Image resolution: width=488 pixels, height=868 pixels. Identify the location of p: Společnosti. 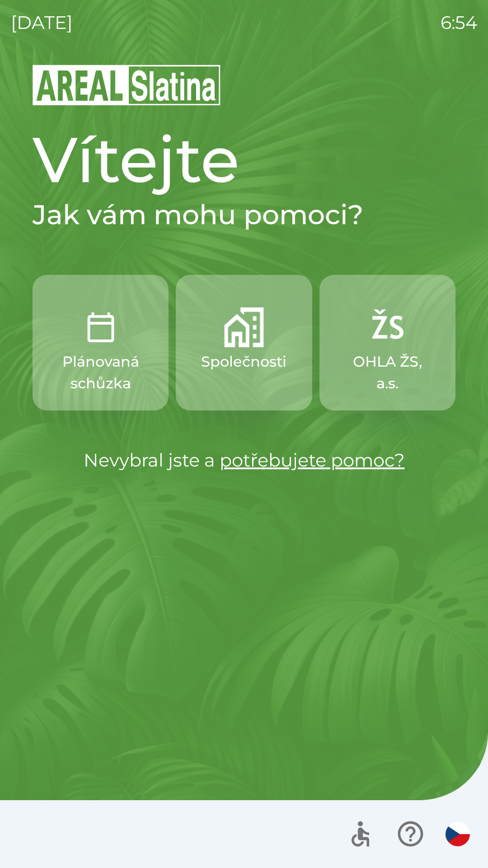
(243, 361).